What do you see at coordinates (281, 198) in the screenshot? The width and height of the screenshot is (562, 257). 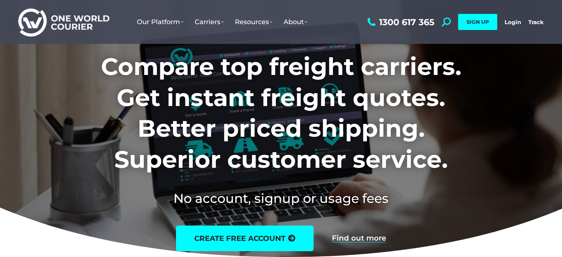 I see `h2: No account, signup or usage fees` at bounding box center [281, 198].